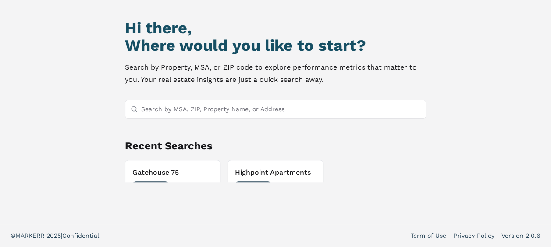  What do you see at coordinates (521, 236) in the screenshot?
I see `a: Version 2.0.6` at bounding box center [521, 236].